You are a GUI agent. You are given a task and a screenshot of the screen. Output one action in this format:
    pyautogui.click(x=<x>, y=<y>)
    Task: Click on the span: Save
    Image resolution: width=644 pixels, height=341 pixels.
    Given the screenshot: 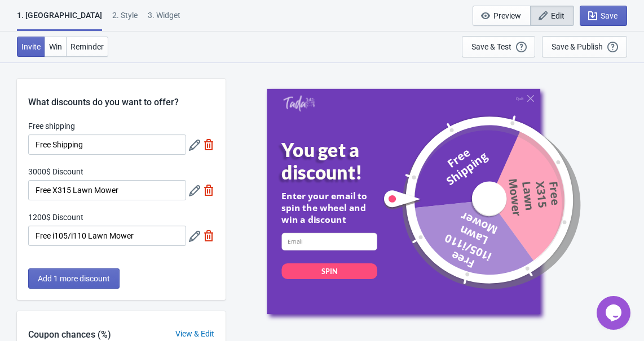 What is the action you would take?
    pyautogui.click(x=609, y=16)
    